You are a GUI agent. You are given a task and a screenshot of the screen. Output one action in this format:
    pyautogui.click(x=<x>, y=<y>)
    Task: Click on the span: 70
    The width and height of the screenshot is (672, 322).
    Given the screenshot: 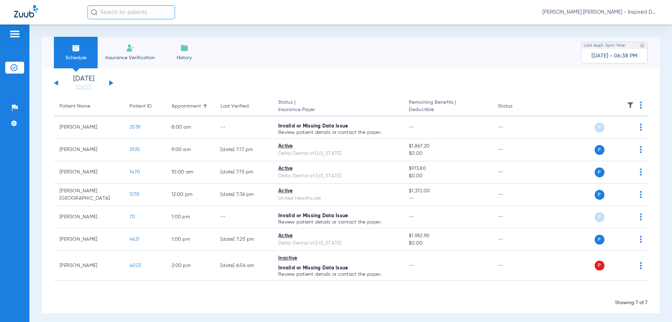 What is the action you would take?
    pyautogui.click(x=132, y=217)
    